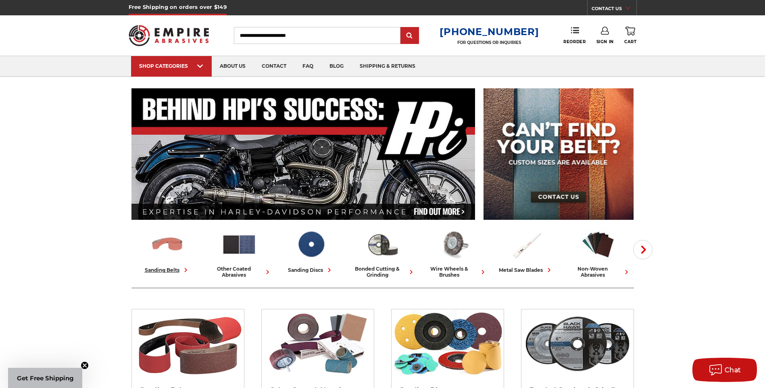  Describe the element at coordinates (387, 66) in the screenshot. I see `a: shipping & returns` at that location.